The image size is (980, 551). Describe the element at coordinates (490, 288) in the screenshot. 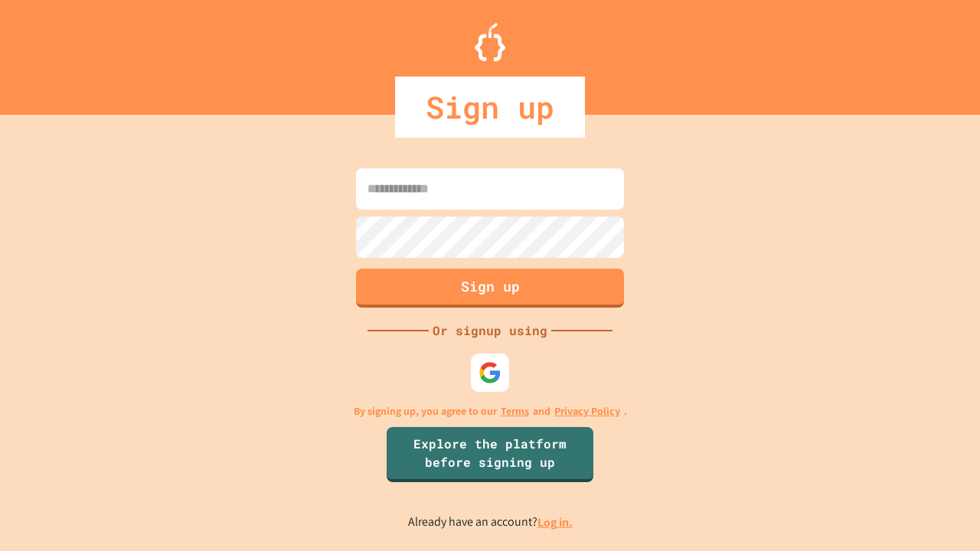

I see `button: Sign up` at that location.